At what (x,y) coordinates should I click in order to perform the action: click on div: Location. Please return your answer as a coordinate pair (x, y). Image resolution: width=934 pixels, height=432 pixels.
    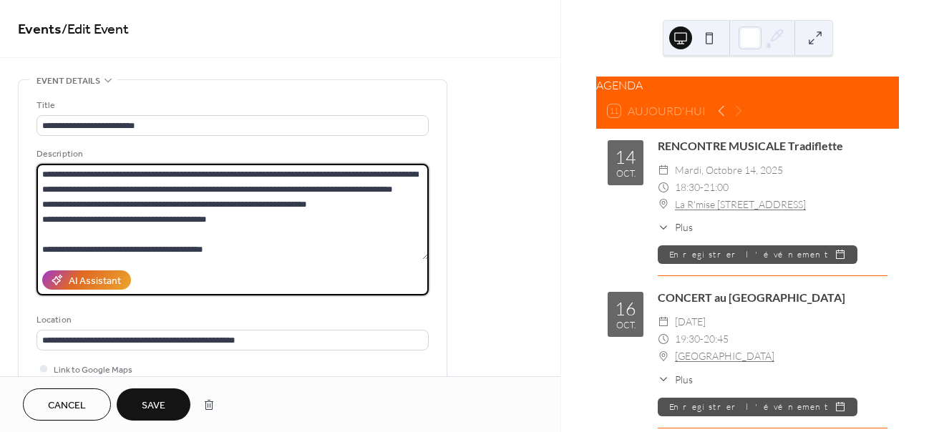
    Looking at the image, I should click on (231, 320).